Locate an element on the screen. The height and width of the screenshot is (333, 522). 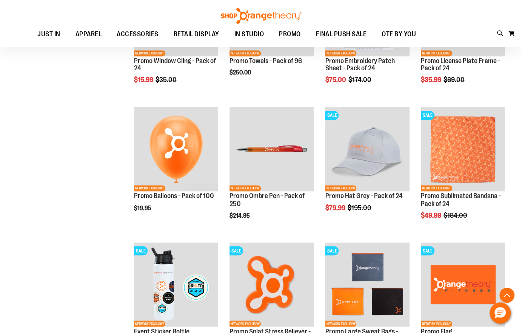
span: IN STUDIO is located at coordinates (249, 34).